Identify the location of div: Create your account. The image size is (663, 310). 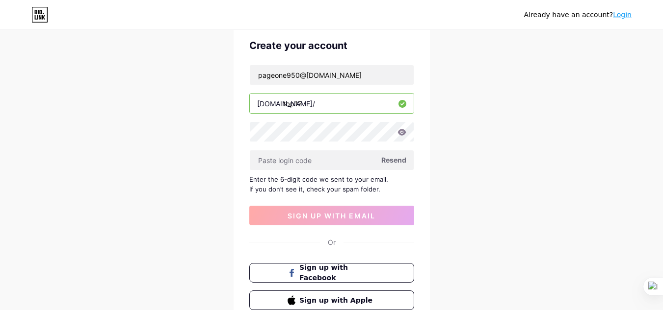
(332, 46).